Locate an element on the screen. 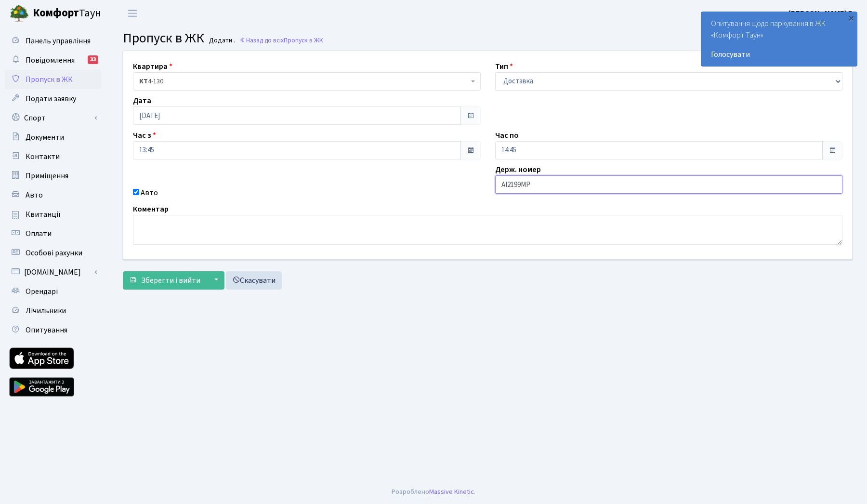 Image resolution: width=867 pixels, height=504 pixels. input: AA0001AA is located at coordinates (669, 185).